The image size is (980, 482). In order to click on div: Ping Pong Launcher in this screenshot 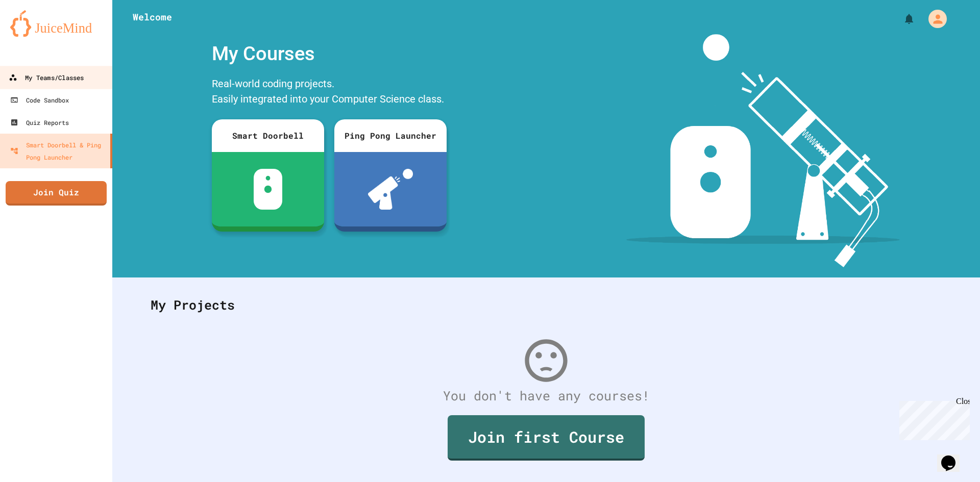, I will do `click(390, 135)`.